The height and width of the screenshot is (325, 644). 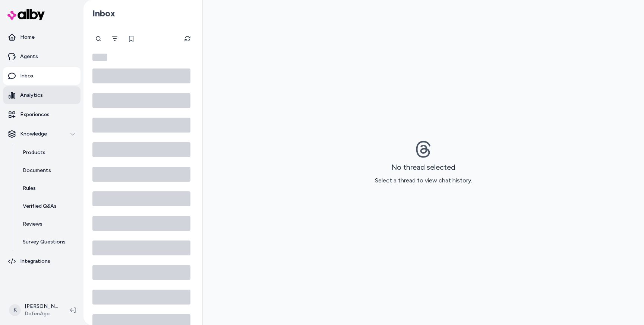 What do you see at coordinates (423, 180) in the screenshot?
I see `p: Select a thread to view chat history.` at bounding box center [423, 180].